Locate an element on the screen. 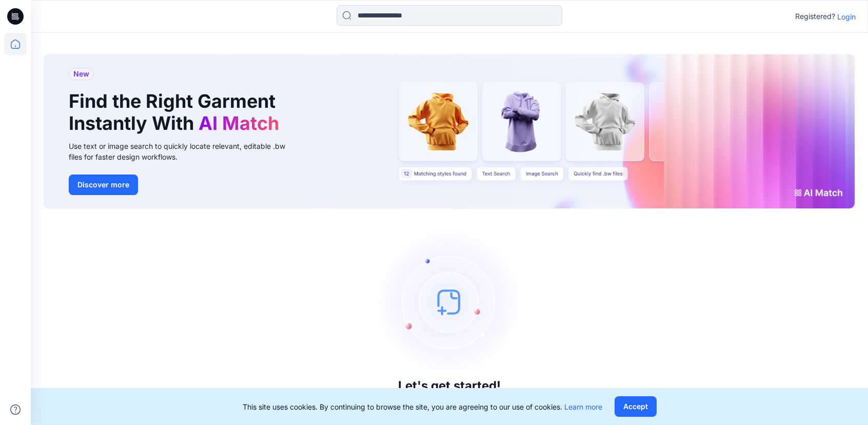 The width and height of the screenshot is (868, 425). p: Registered? is located at coordinates (816, 16).